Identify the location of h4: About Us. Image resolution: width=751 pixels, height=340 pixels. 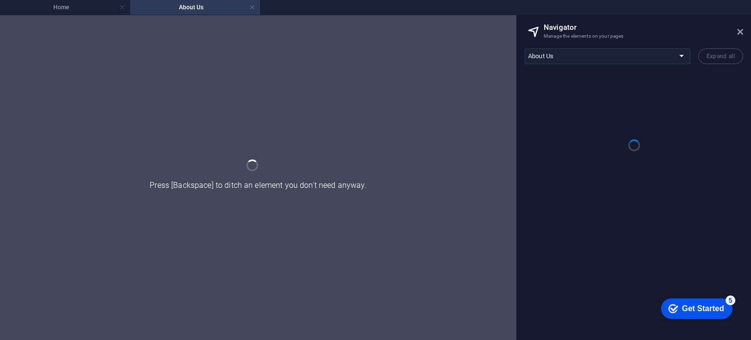
(195, 7).